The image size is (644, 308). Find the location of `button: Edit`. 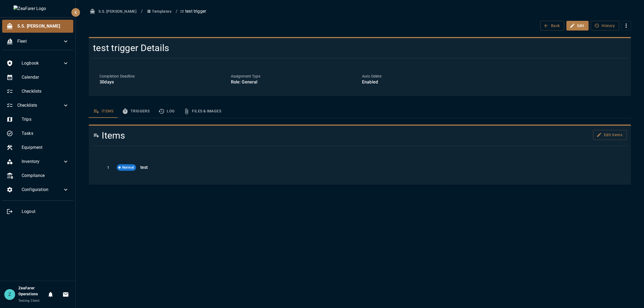

button: Edit is located at coordinates (578, 26).